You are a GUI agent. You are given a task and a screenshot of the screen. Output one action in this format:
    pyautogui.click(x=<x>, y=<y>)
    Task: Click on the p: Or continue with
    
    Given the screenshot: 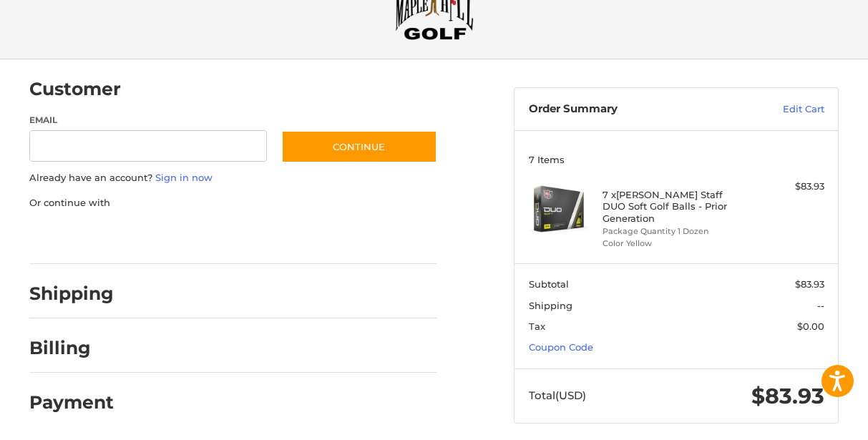 What is the action you would take?
    pyautogui.click(x=233, y=203)
    